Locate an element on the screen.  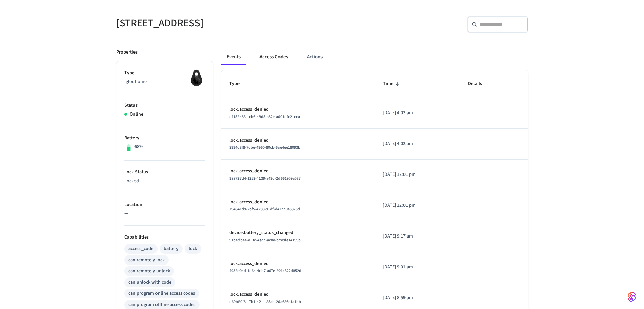
span: 3994c8f8-7dbe-4960-80cb-6ae4ee18093b is located at coordinates (265, 147).